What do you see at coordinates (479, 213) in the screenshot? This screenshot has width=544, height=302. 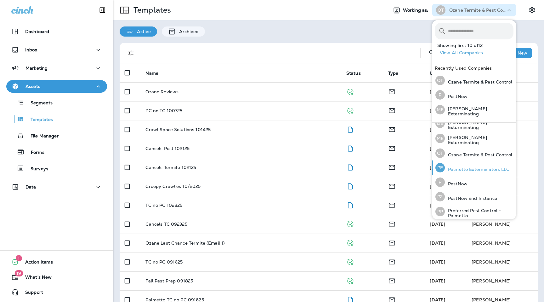 I see `p: Preferred Pest Control - Palmetto` at bounding box center [479, 213].